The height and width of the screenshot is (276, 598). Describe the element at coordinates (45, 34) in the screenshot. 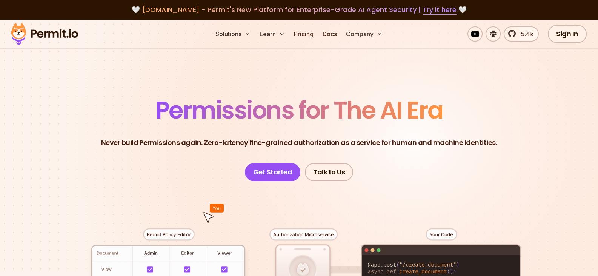

I see `img: Permit logo` at that location.